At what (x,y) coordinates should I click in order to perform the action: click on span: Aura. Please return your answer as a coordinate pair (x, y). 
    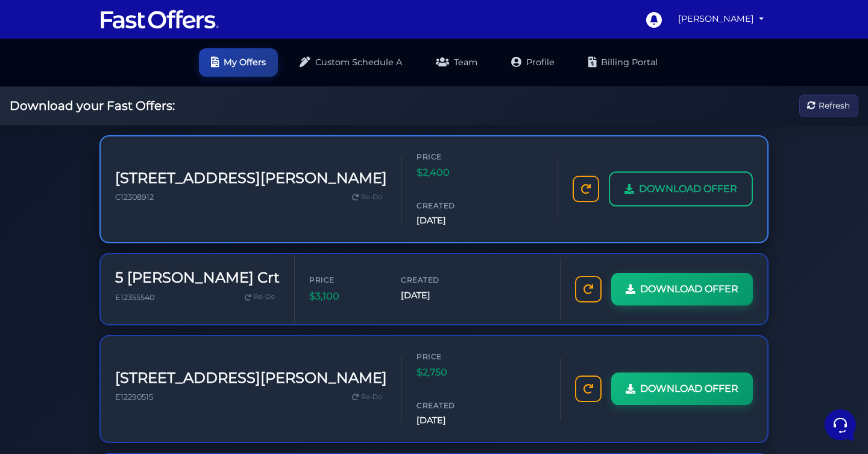
    Looking at the image, I should click on (117, 93).